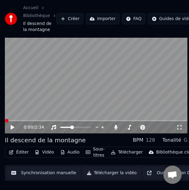 The width and height of the screenshot is (189, 190). What do you see at coordinates (19, 152) in the screenshot?
I see `button: Éditer` at bounding box center [19, 152].